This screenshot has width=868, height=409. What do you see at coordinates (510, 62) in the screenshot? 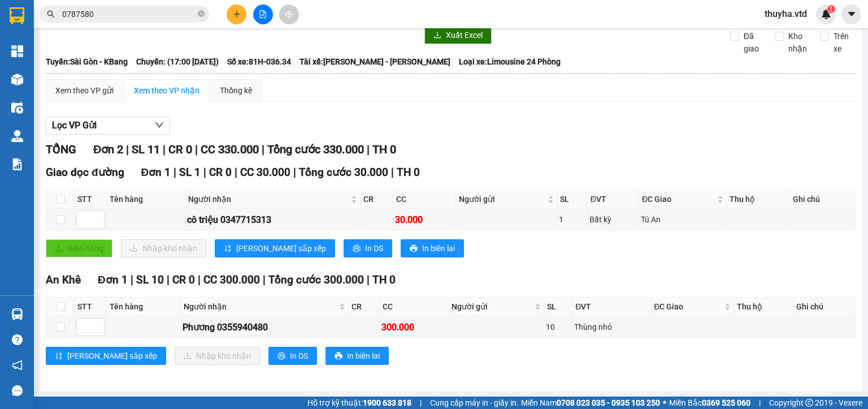
I see `span: Loại xe: Limousine 24 Phòng` at bounding box center [510, 62].